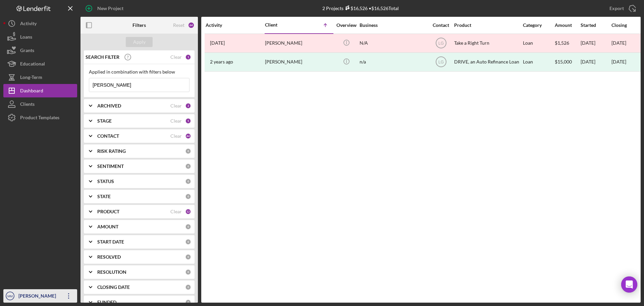  What do you see at coordinates (568, 61) in the screenshot?
I see `div: $15,000` at bounding box center [568, 61].